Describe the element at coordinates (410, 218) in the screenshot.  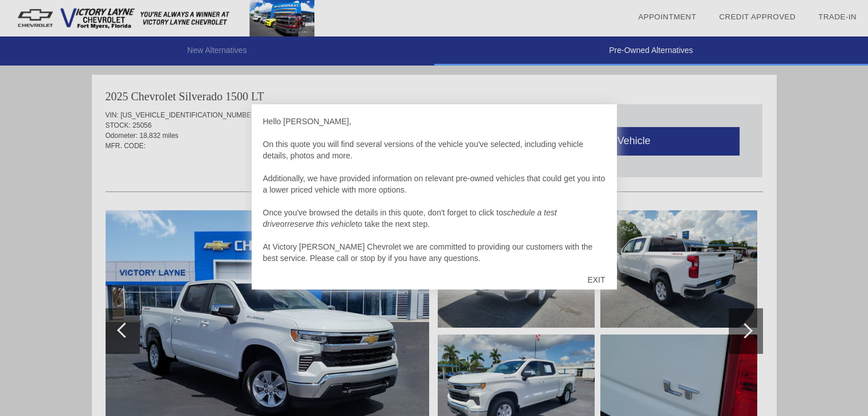
I see `em: schedule a test drive` at that location.